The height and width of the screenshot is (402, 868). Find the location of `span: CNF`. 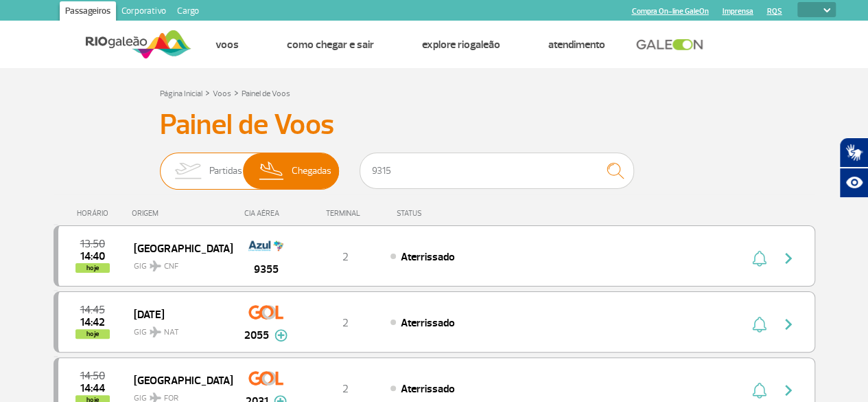

span: CNF is located at coordinates (171, 267).